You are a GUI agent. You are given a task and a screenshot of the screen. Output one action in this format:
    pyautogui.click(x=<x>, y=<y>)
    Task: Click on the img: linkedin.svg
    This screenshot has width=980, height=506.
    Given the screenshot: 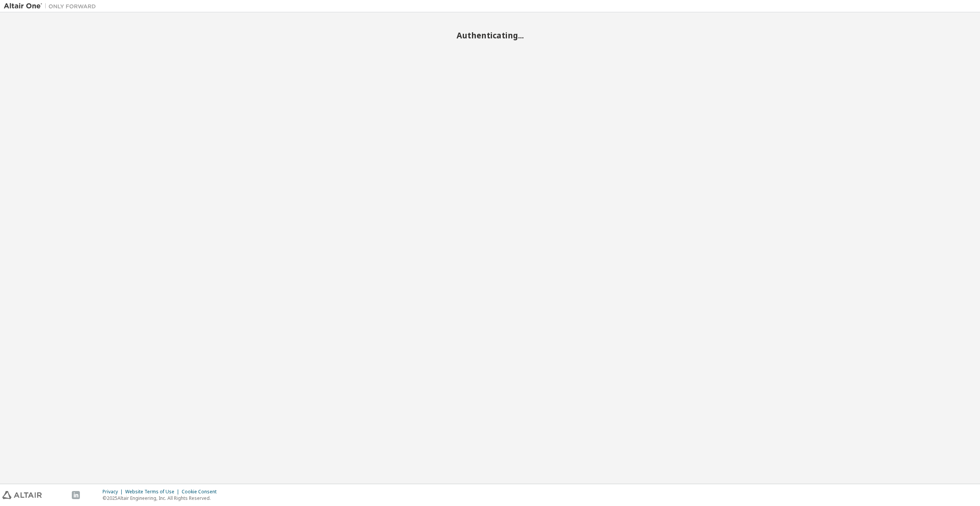 What is the action you would take?
    pyautogui.click(x=75, y=495)
    